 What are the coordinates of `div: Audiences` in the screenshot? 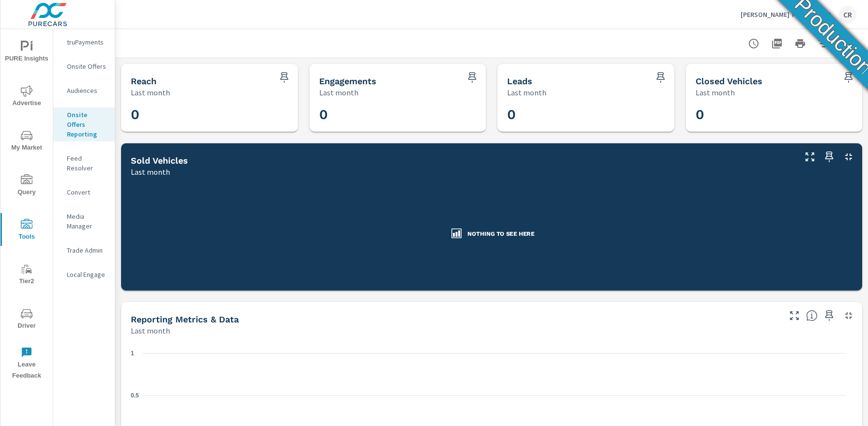 It's located at (84, 90).